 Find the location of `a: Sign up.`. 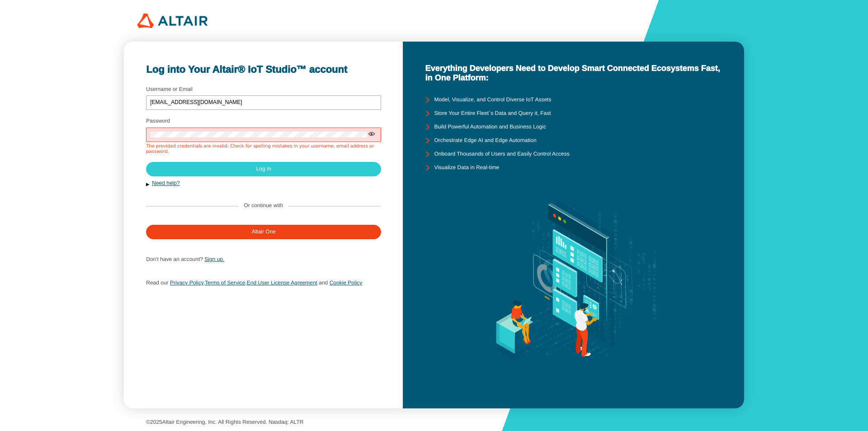

a: Sign up. is located at coordinates (214, 259).